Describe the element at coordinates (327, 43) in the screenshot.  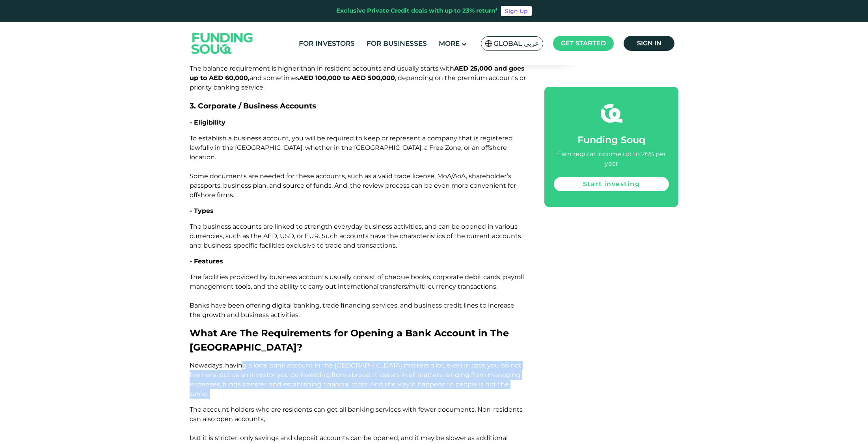
I see `a: For Investors` at that location.